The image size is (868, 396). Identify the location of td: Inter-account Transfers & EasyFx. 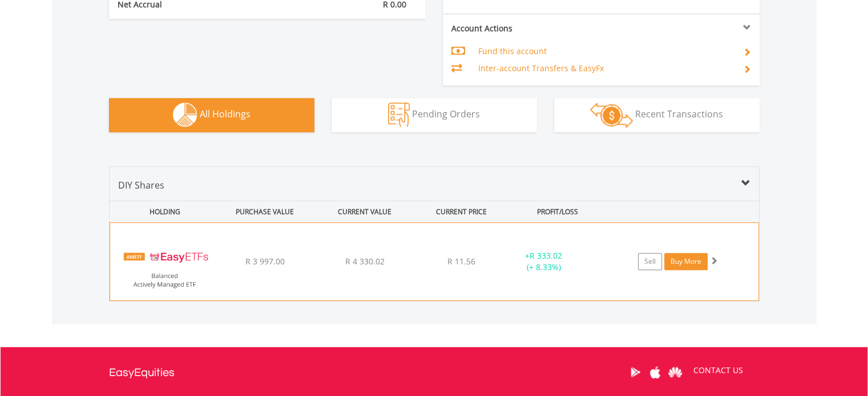
(605, 69).